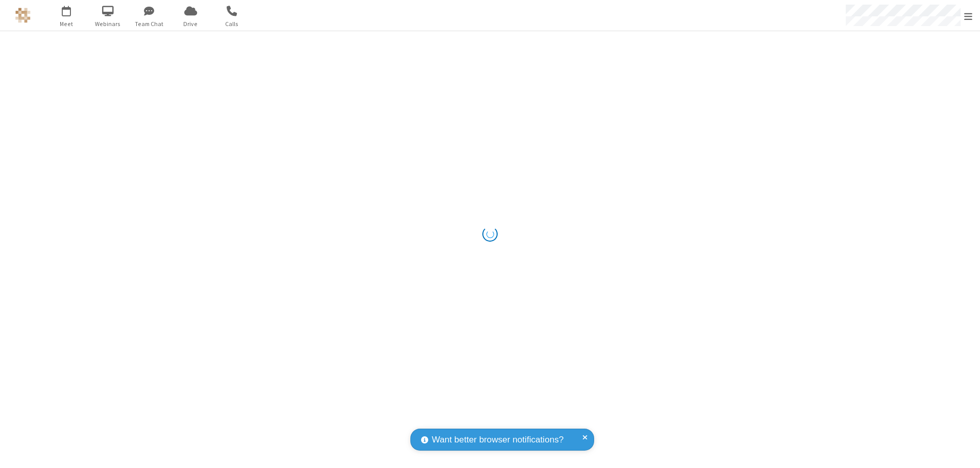 The image size is (980, 468). Describe the element at coordinates (23, 15) in the screenshot. I see `img: QA Selenium DO NOT DELETE OR CHANGE` at that location.